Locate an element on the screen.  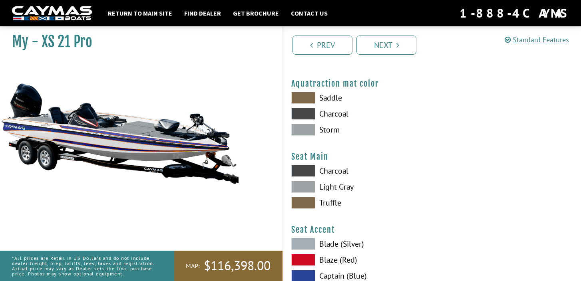
label: Blade (Silver) is located at coordinates (358, 244).